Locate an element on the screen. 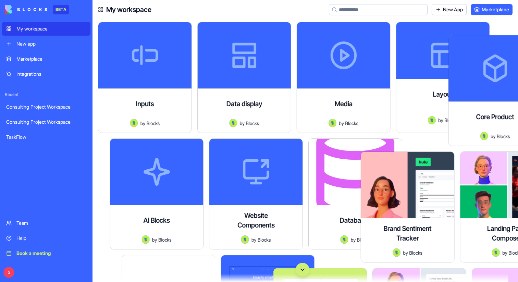 This screenshot has height=282, width=518. span: Recent is located at coordinates (46, 95).